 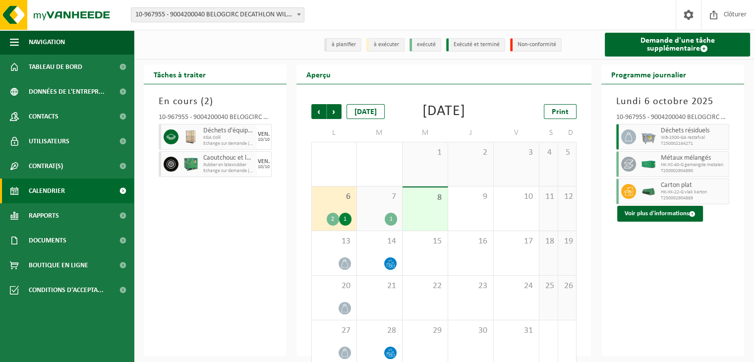 What do you see at coordinates (648, 191) in the screenshot?
I see `img: HK-XK-22-GN-00` at bounding box center [648, 191].